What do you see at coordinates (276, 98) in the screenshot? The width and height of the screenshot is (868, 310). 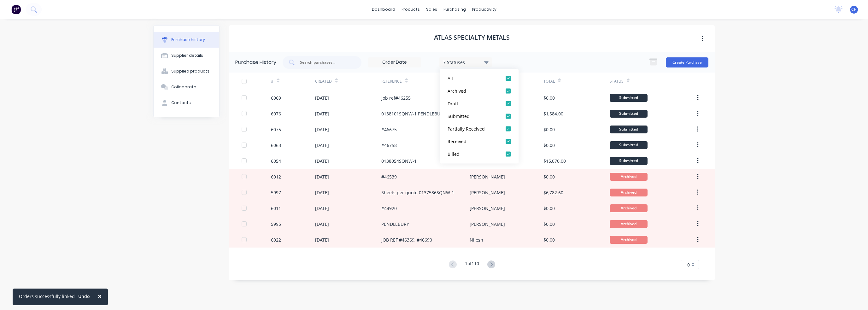 I see `div: 6069` at bounding box center [276, 98].